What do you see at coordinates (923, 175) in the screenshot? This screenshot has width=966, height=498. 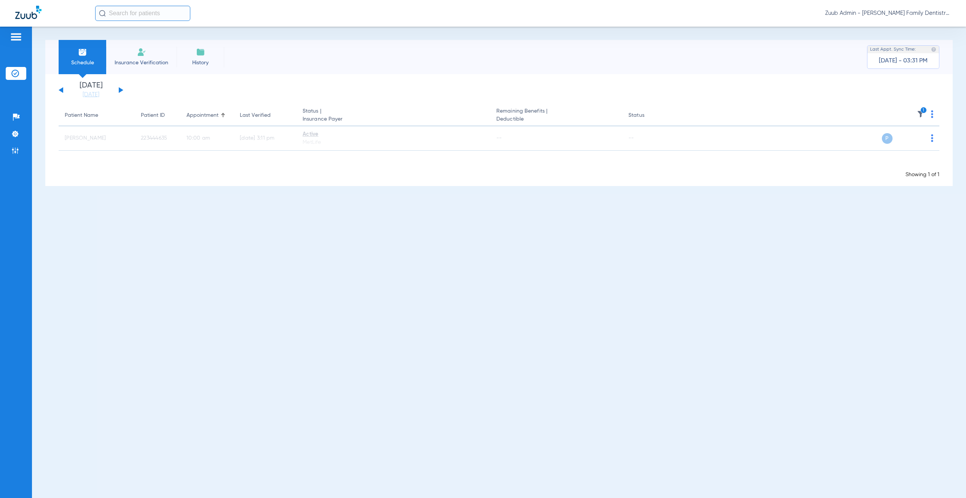 I see `span: Showing 1 of 1` at bounding box center [923, 175].